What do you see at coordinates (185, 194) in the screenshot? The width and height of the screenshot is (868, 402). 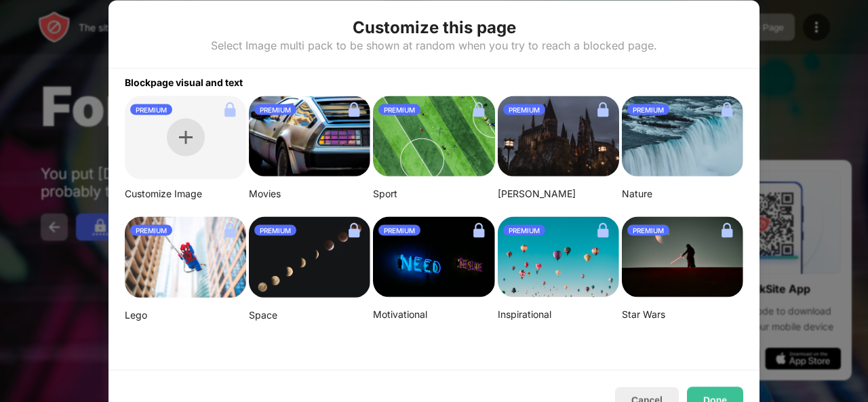 I see `div: Customize Image` at bounding box center [185, 194].